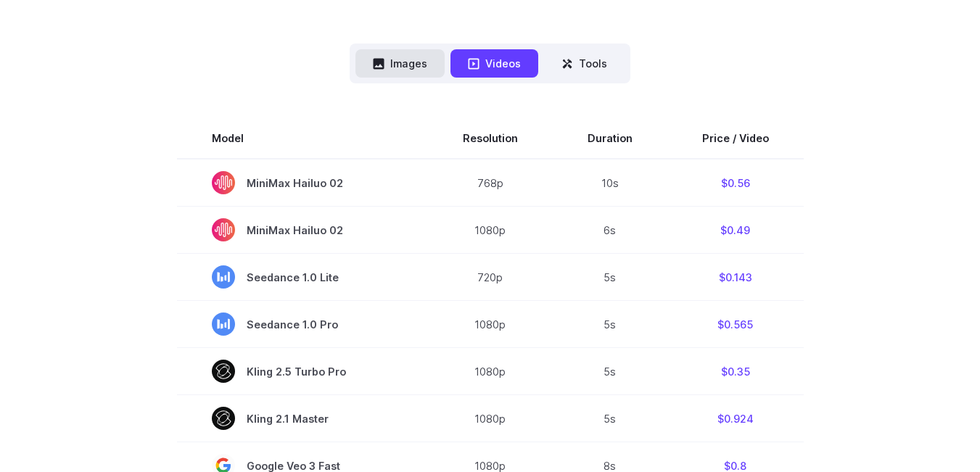  What do you see at coordinates (584, 63) in the screenshot?
I see `button: Tools` at bounding box center [584, 63].